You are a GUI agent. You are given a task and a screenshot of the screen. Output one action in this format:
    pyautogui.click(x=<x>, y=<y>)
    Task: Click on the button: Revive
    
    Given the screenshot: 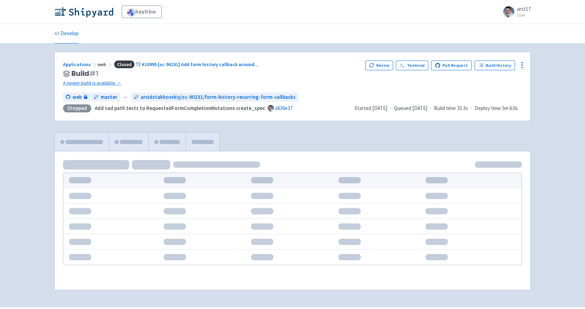 What is the action you would take?
    pyautogui.click(x=379, y=65)
    